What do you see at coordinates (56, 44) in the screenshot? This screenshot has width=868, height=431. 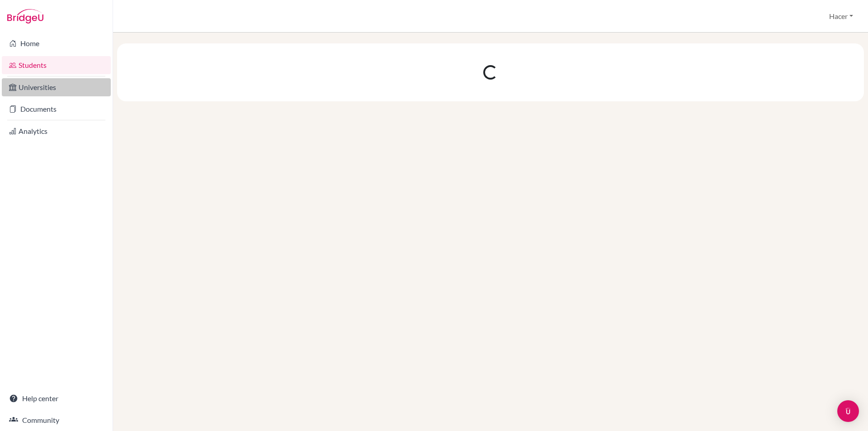 I see `a: Home` at bounding box center [56, 44].